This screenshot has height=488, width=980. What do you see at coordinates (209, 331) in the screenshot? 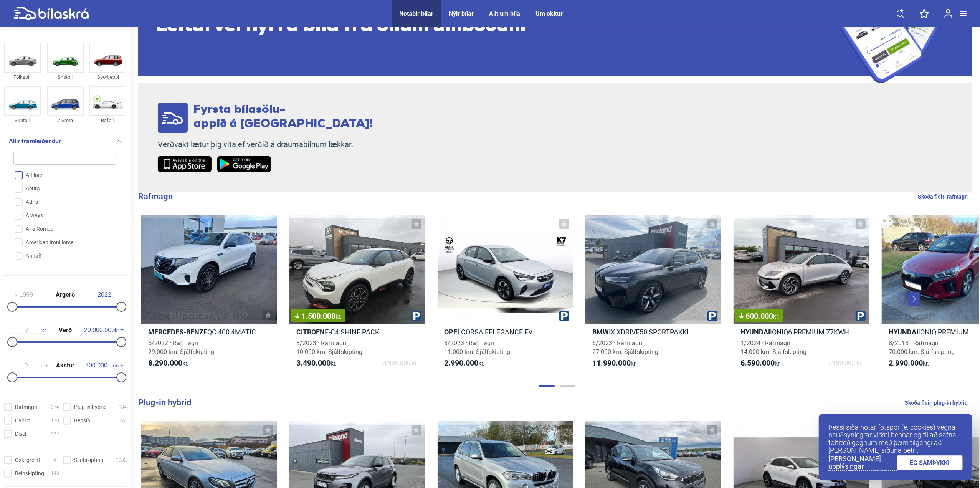
I see `h2: EQC 400 4MATIC` at bounding box center [209, 331].